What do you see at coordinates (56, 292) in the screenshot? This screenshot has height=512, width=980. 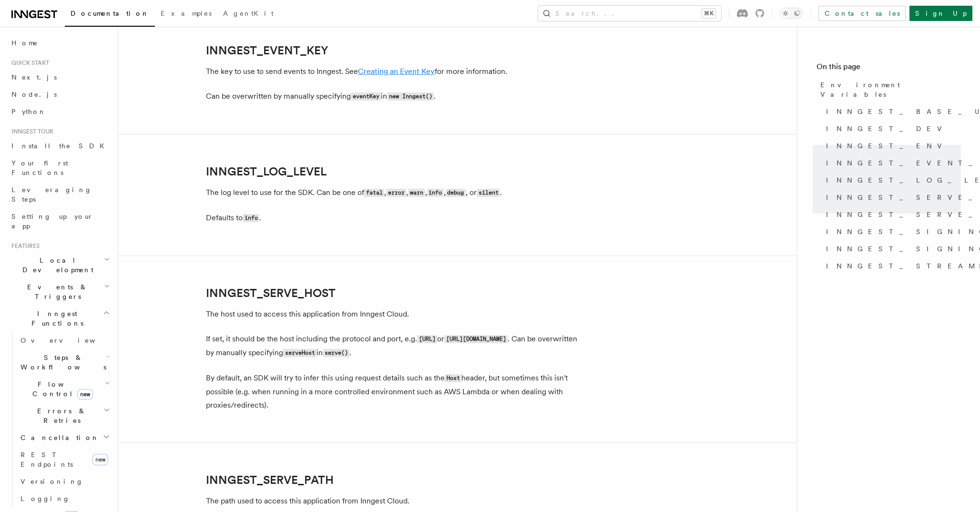 I see `span: Events & Triggers` at bounding box center [56, 292].